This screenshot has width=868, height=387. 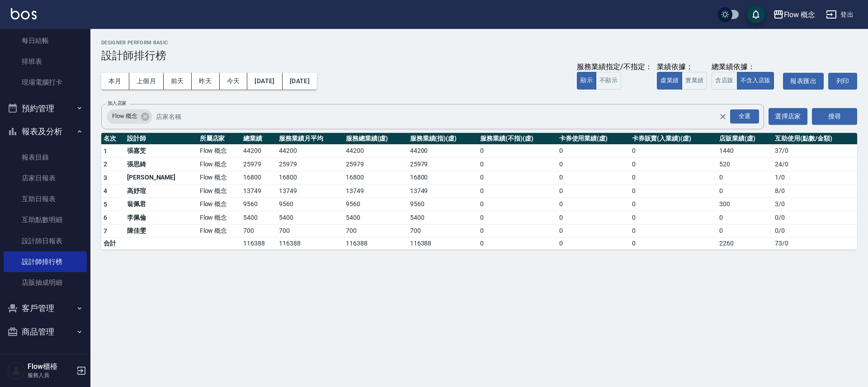 What do you see at coordinates (45, 82) in the screenshot?
I see `a: 現場電腦打卡` at bounding box center [45, 82].